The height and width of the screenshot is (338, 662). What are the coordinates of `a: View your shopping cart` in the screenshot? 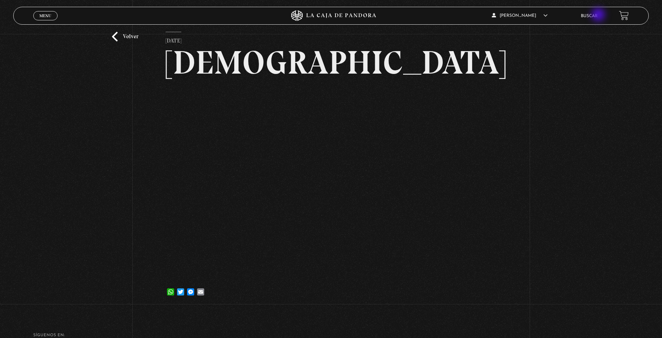 It's located at (624, 15).